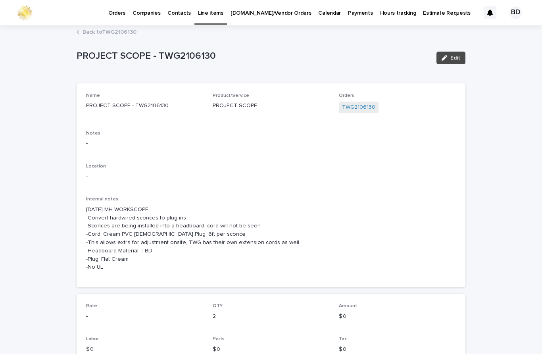  I want to click on a: TWG2106130, so click(359, 107).